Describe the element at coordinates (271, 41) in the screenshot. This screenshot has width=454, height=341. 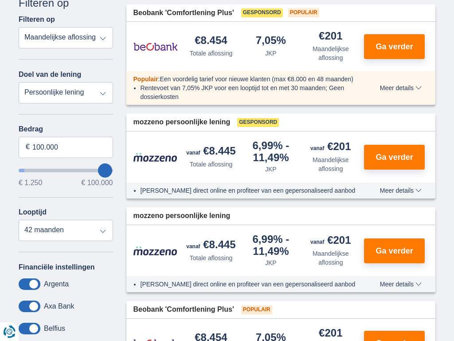
I see `div: 7,05%` at that location.